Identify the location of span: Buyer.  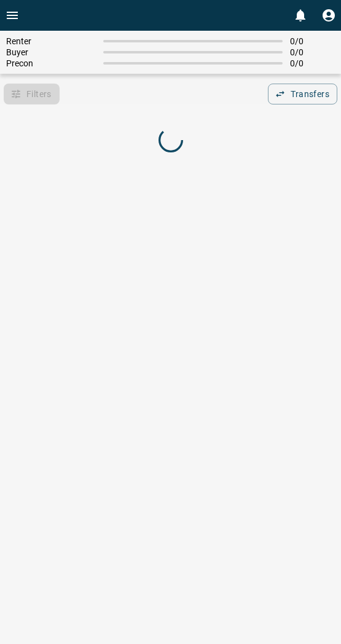
(51, 52).